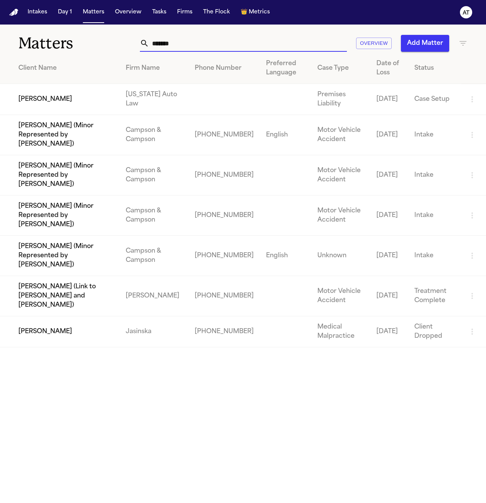 Image resolution: width=486 pixels, height=503 pixels. I want to click on a: Overview, so click(128, 12).